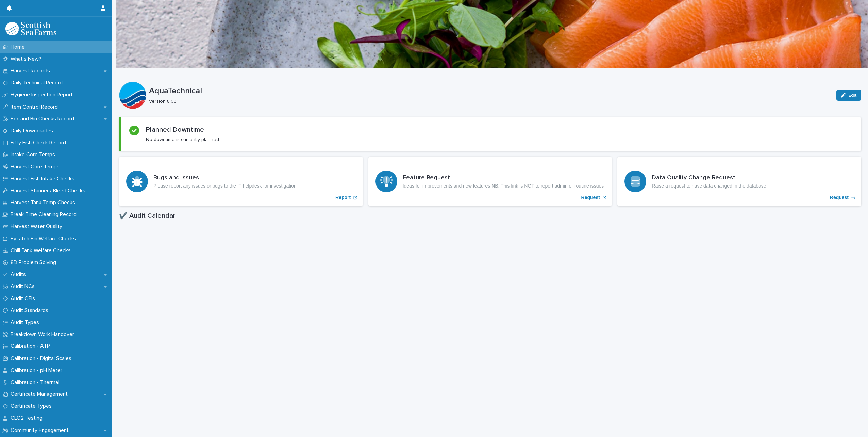  Describe the element at coordinates (38, 371) in the screenshot. I see `p: Calibration - pH Meter` at that location.